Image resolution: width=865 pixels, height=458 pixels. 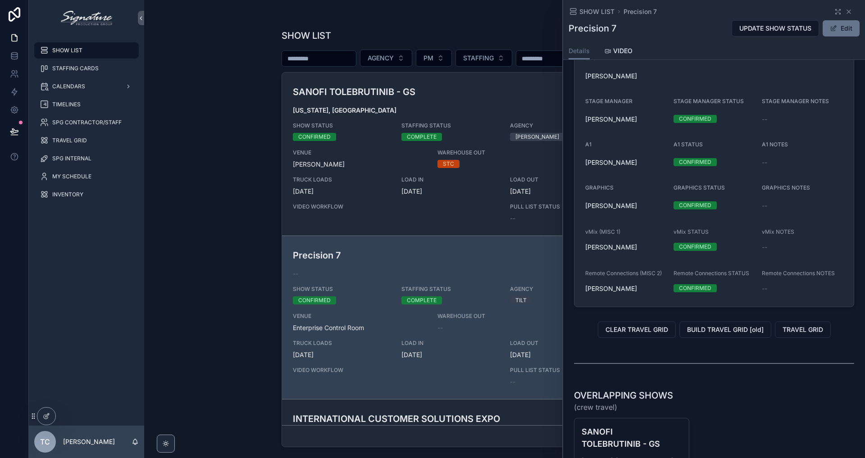 I want to click on span: UPDATE SHOW STATUS, so click(x=775, y=28).